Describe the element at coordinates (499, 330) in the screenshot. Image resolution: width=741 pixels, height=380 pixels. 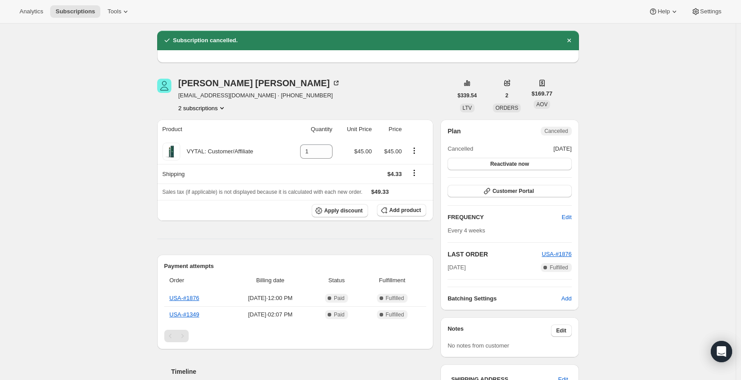
I see `h3: Notes` at that location.